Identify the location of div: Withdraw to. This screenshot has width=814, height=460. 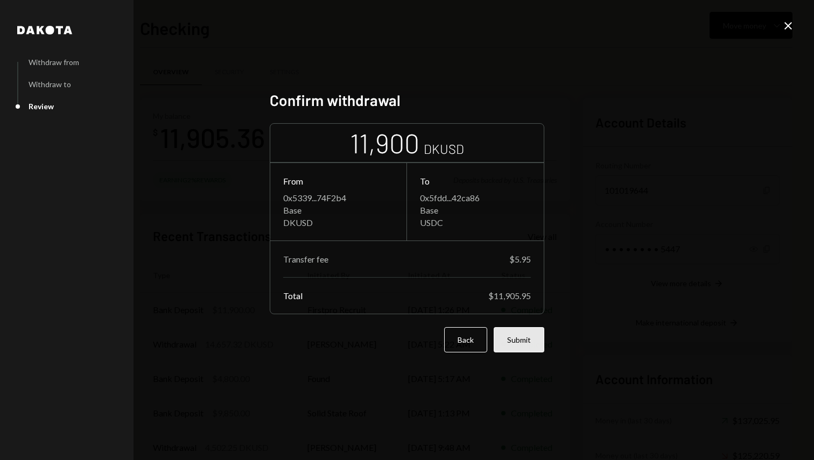
(50, 84).